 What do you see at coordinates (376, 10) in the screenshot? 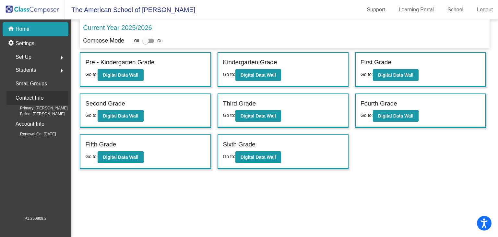
I see `a: Support` at bounding box center [376, 10].